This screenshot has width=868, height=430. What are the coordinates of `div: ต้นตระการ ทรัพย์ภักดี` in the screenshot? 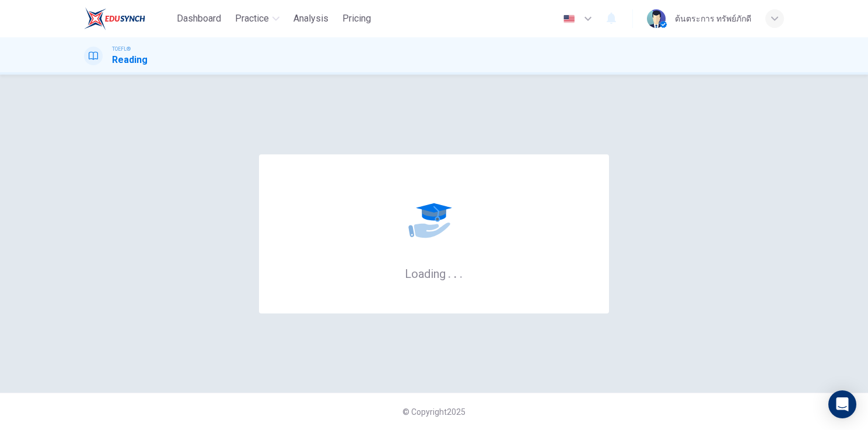 It's located at (713, 18).